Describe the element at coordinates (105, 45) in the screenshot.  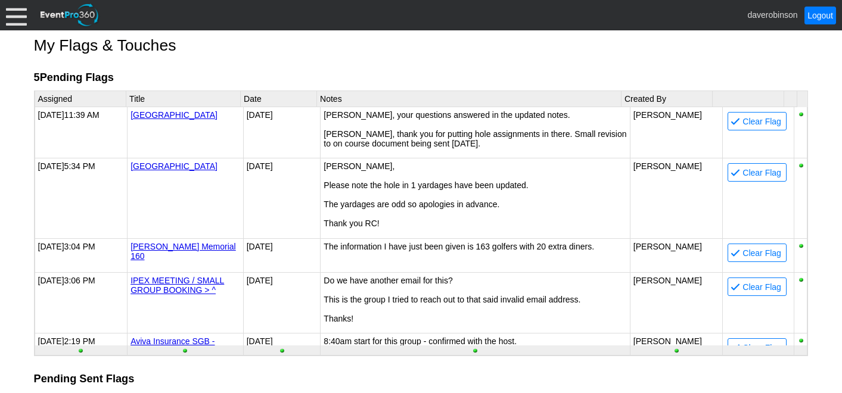
I see `span: My Flags & Touches` at that location.